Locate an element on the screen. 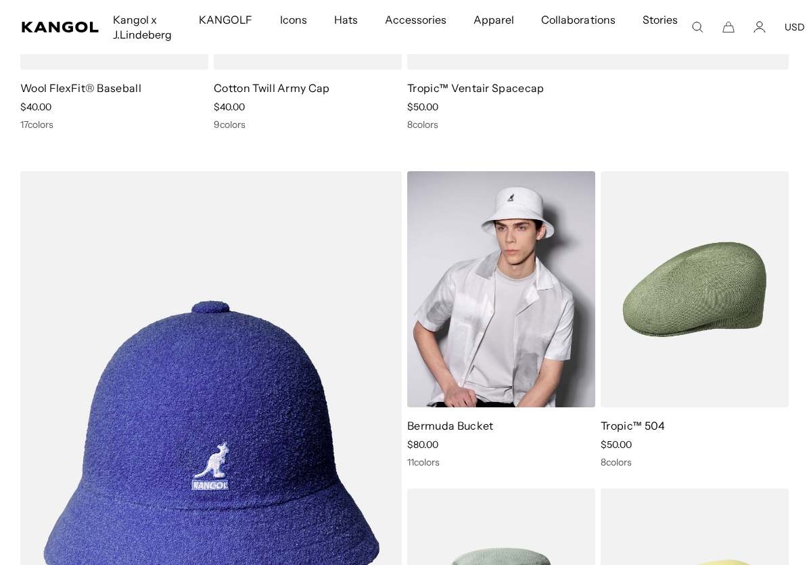 Image resolution: width=809 pixels, height=565 pixels. a: Tropic™ 504 is located at coordinates (633, 425).